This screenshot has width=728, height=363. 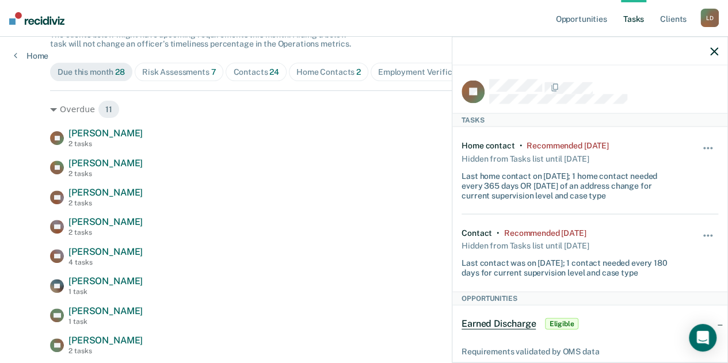 What do you see at coordinates (561, 324) in the screenshot?
I see `span: Eligible` at bounding box center [561, 324].